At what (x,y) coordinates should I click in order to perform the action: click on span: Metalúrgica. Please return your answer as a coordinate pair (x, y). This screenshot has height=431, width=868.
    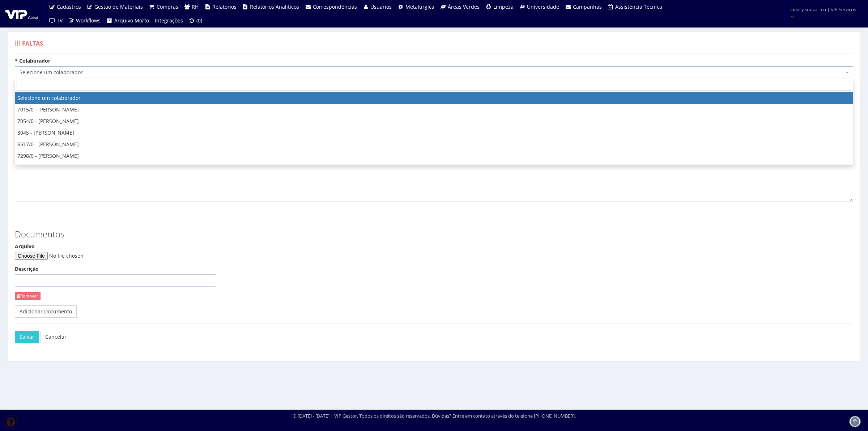
    Looking at the image, I should click on (420, 7).